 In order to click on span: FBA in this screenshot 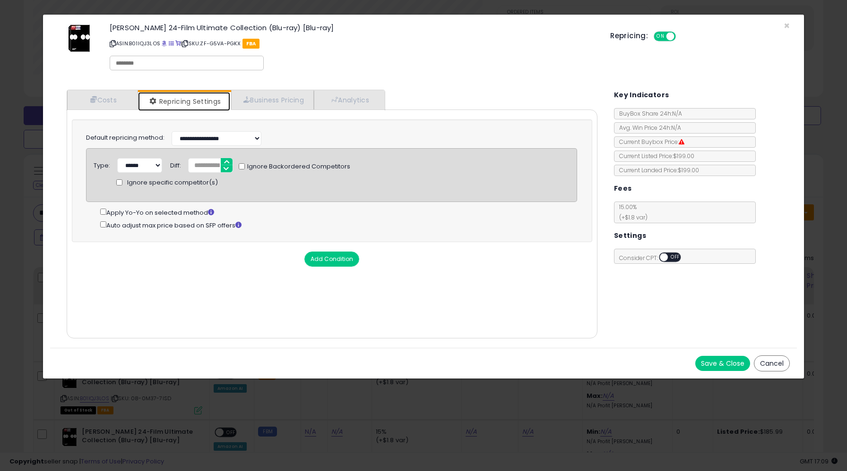, I will do `click(251, 43)`.